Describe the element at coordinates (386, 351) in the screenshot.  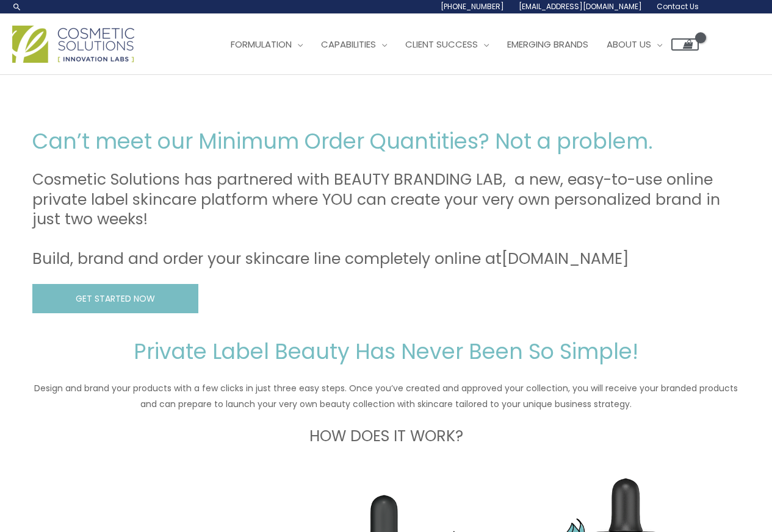
I see `h2: Private Label Beauty Has Never Been So Simple!` at that location.